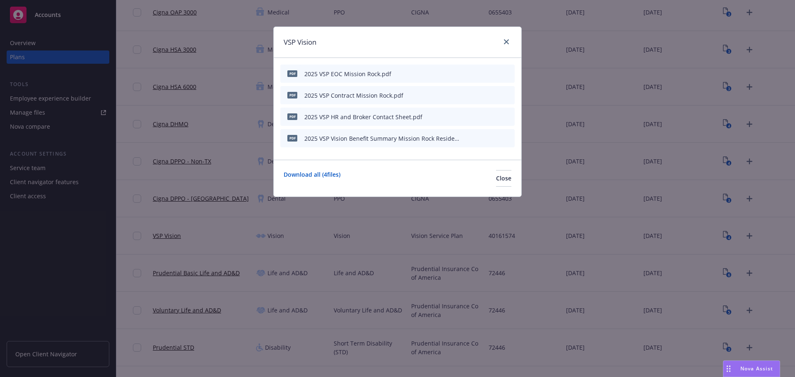 The width and height of the screenshot is (795, 377). What do you see at coordinates (383, 138) in the screenshot?
I see `div: 2025 VSP Vision Benefit Summary Mission Rock Residential, LLC.pdf` at bounding box center [383, 138].